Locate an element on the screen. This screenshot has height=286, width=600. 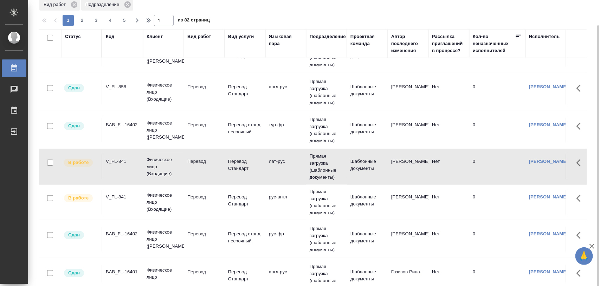
span: 2 is located at coordinates (82, 20).